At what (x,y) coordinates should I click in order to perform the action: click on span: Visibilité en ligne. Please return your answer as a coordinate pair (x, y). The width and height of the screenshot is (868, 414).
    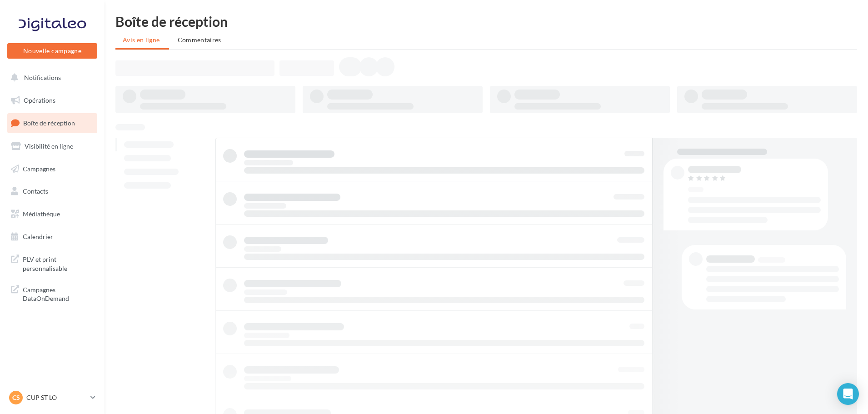
    Looking at the image, I should click on (49, 146).